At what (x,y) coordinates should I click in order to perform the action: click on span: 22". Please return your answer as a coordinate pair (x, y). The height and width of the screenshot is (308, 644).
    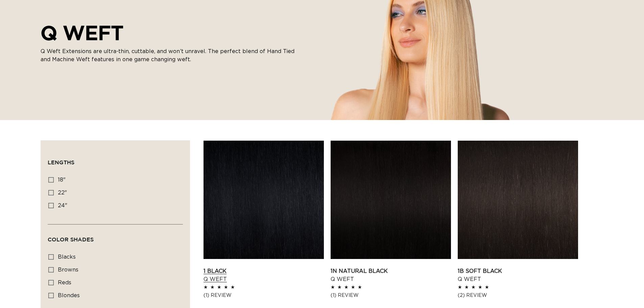
    Looking at the image, I should click on (62, 192).